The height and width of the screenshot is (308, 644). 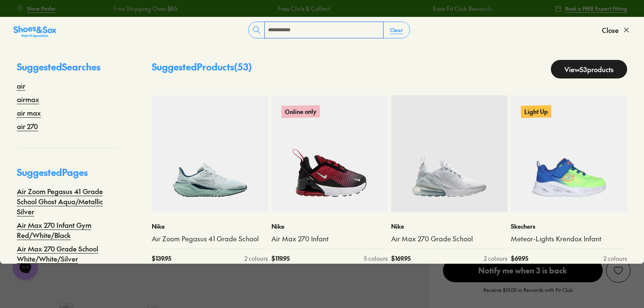 I want to click on p: Suggested Products, so click(x=202, y=69).